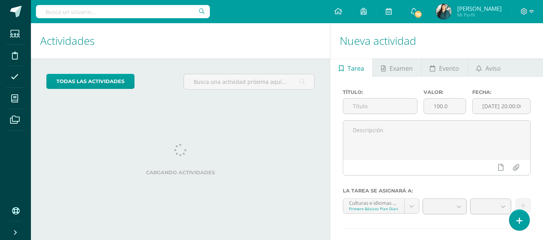  What do you see at coordinates (449, 68) in the screenshot?
I see `span: Evento` at bounding box center [449, 68].